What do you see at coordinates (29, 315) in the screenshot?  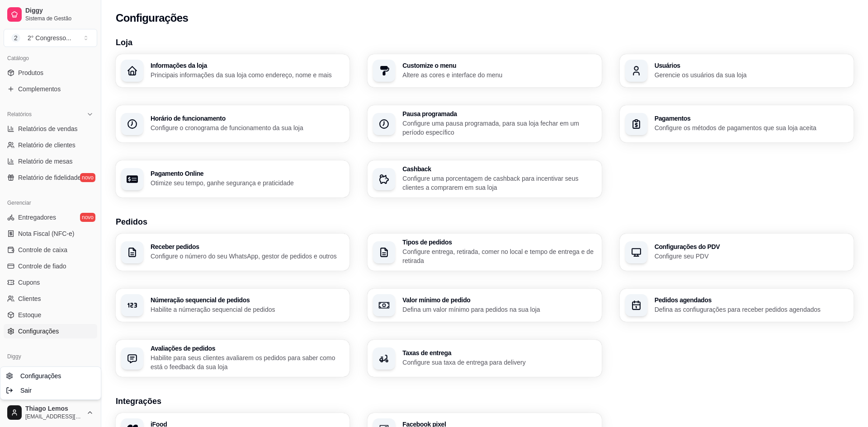 I see `span: Estoque` at bounding box center [29, 315].